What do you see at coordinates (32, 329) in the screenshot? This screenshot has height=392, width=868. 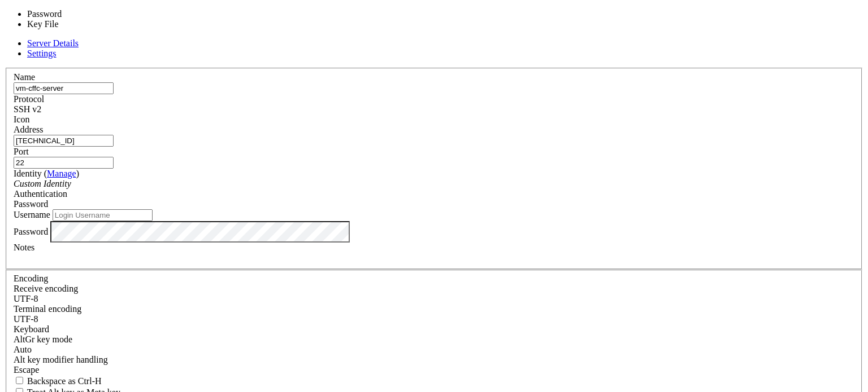 I see `label: Keyboard` at bounding box center [32, 329].